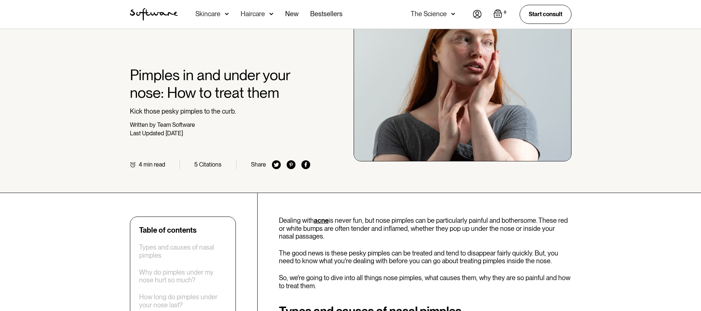  What do you see at coordinates (183, 276) in the screenshot?
I see `a: Why do pimples under my nose hurt so much?` at bounding box center [183, 276].